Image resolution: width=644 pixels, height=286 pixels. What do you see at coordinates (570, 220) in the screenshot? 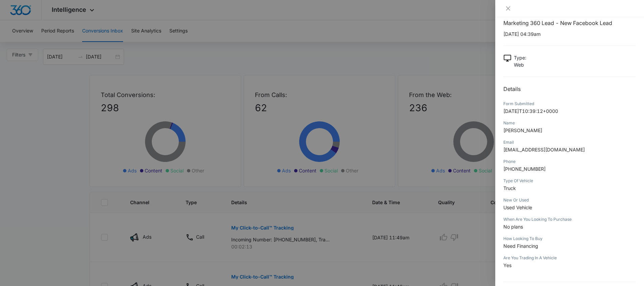
I see `div: When Are You Looking To Purchase` at bounding box center [570, 220].